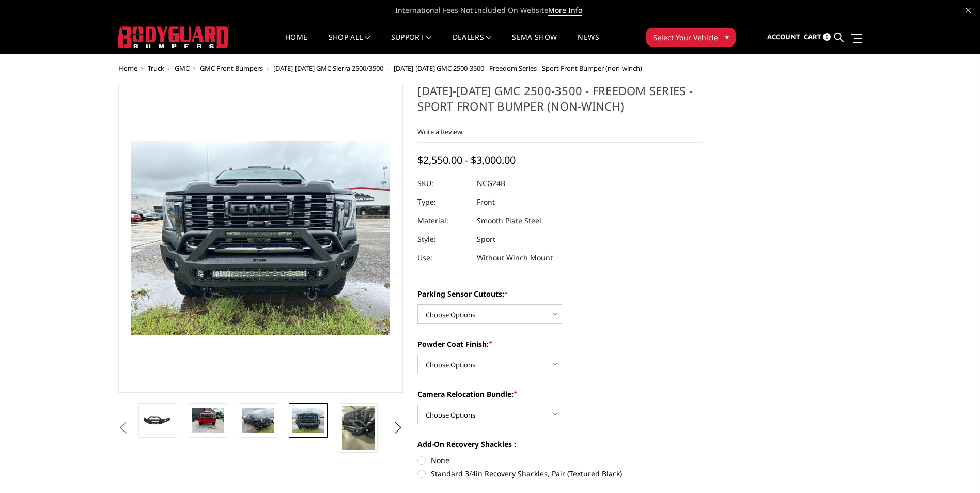 The width and height of the screenshot is (980, 493). I want to click on img: BODYGUARD BUMPERS, so click(173, 38).